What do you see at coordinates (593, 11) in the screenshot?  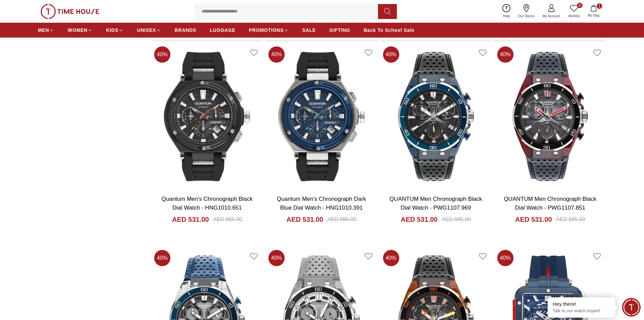 I see `button: 1My Bag` at bounding box center [593, 11].